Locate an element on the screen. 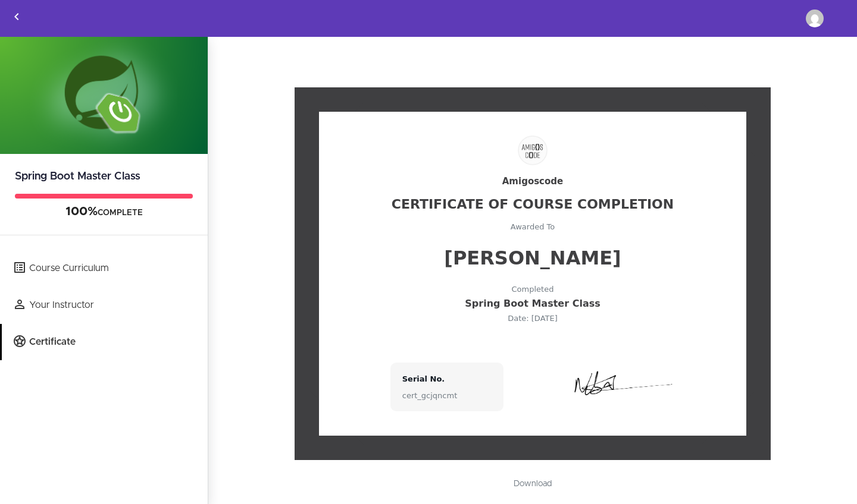  div: Completed is located at coordinates (533, 289).